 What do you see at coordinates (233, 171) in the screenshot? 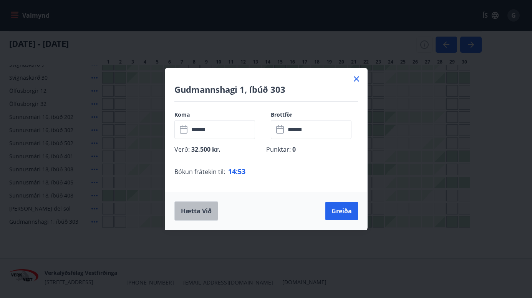
I see `span: 14 :` at bounding box center [233, 171].